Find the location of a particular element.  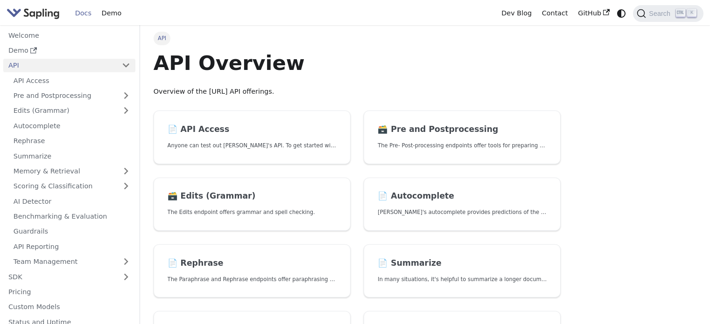

p: Anyone can test out Sapling's API. To get started with the API, simply: is located at coordinates (252, 146).